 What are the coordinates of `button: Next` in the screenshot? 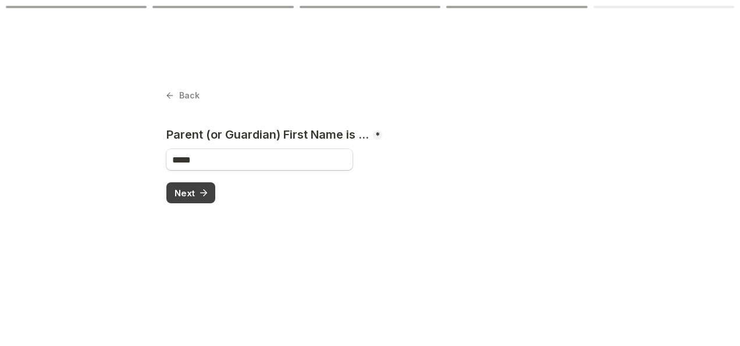 It's located at (191, 193).